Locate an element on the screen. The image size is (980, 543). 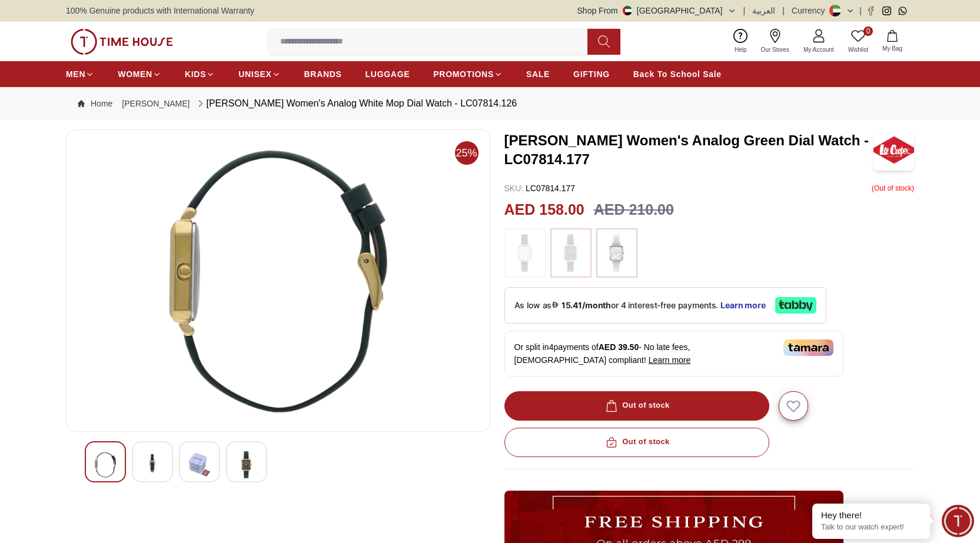
span: Our Stores is located at coordinates (775, 49).